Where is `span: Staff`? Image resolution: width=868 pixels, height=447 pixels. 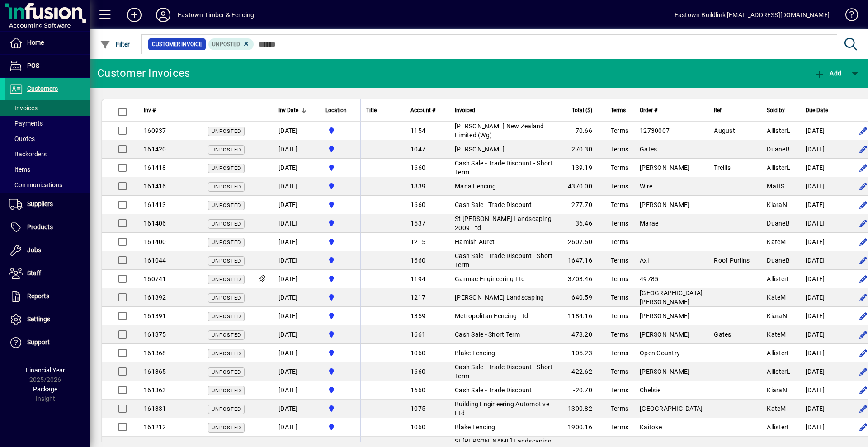 span: Staff is located at coordinates (34, 273).